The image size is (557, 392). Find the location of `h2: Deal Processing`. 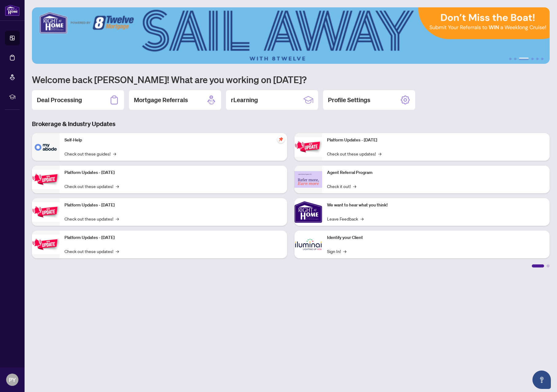

h2: Deal Processing is located at coordinates (59, 100).